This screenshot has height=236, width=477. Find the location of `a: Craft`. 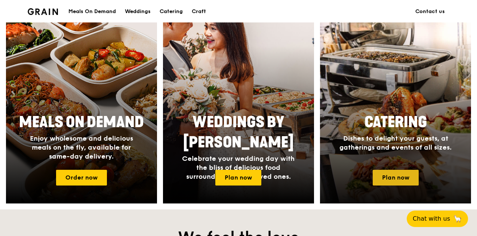

a: Craft is located at coordinates (199, 12).